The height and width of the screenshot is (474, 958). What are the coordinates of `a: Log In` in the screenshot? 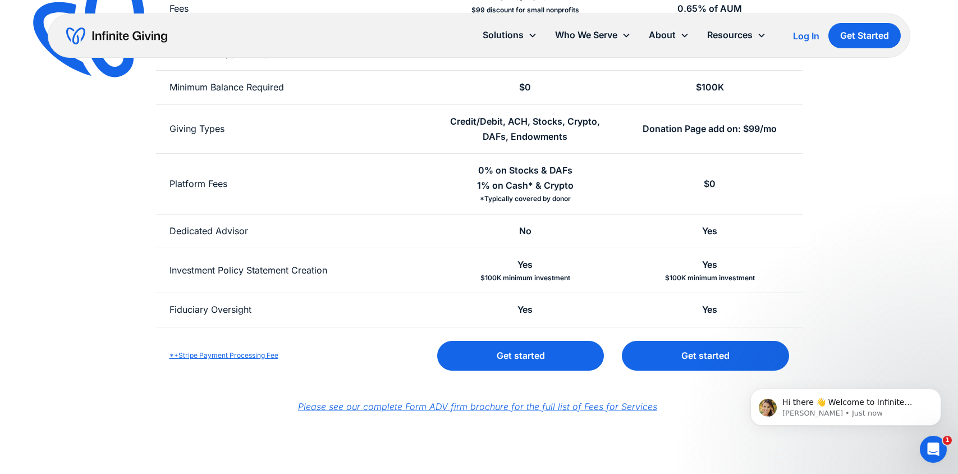 It's located at (806, 36).